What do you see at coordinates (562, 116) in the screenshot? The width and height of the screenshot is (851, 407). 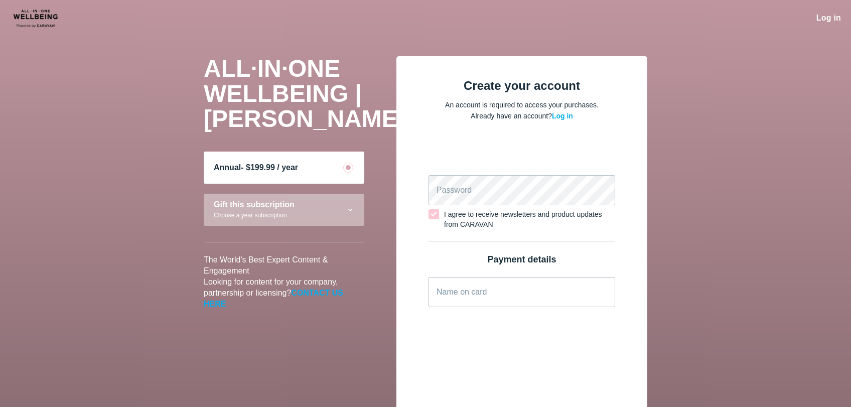 I see `a: Log in` at bounding box center [562, 116].